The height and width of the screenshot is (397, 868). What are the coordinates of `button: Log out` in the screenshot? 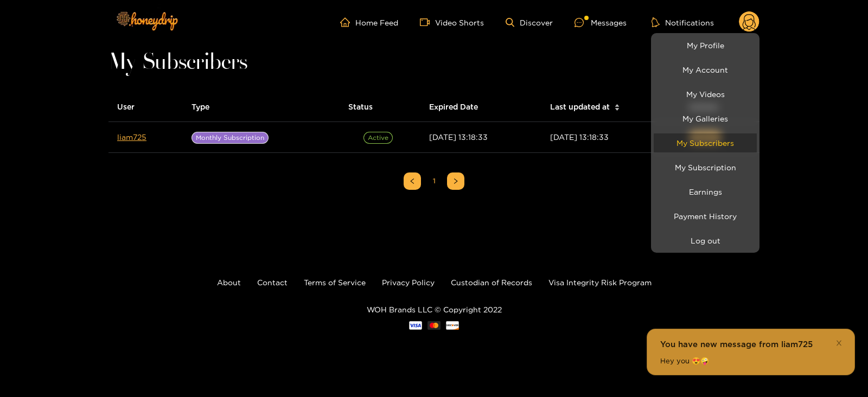 It's located at (705, 240).